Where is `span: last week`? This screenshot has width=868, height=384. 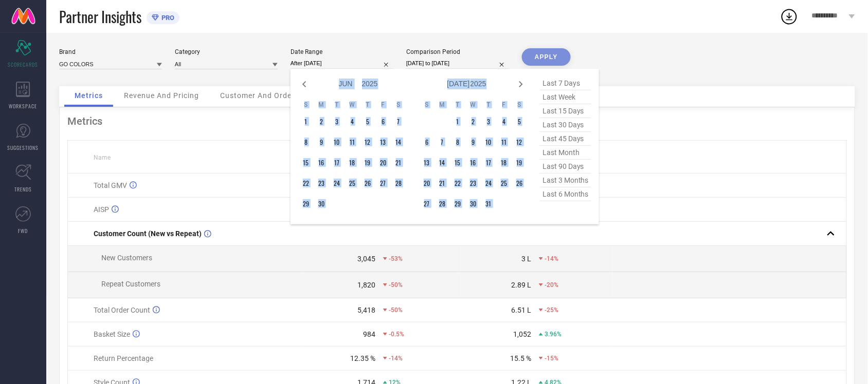 span: last week is located at coordinates (566, 97).